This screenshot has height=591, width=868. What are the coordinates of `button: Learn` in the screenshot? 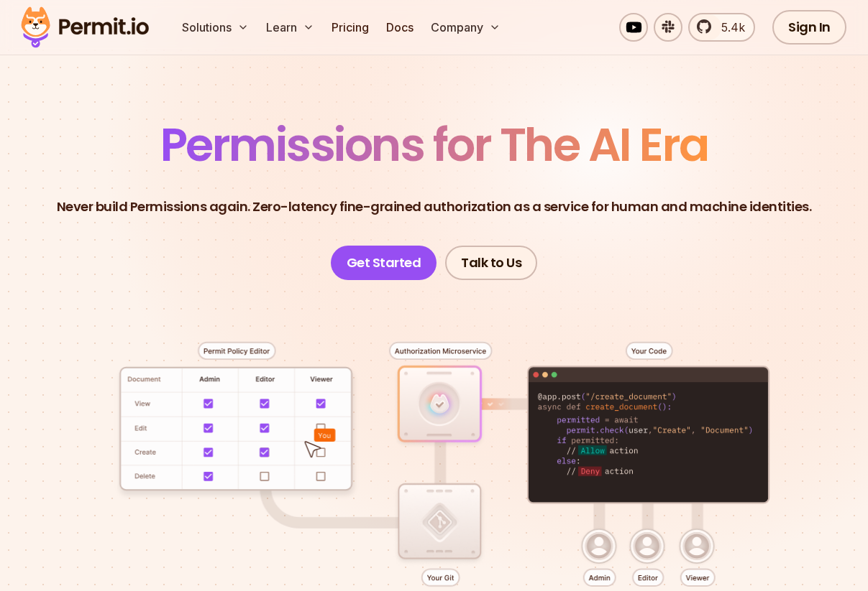 It's located at (289, 27).